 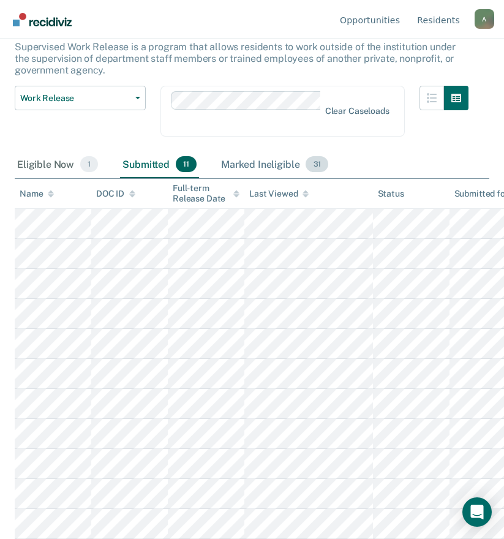 I want to click on span: Work Release, so click(x=75, y=98).